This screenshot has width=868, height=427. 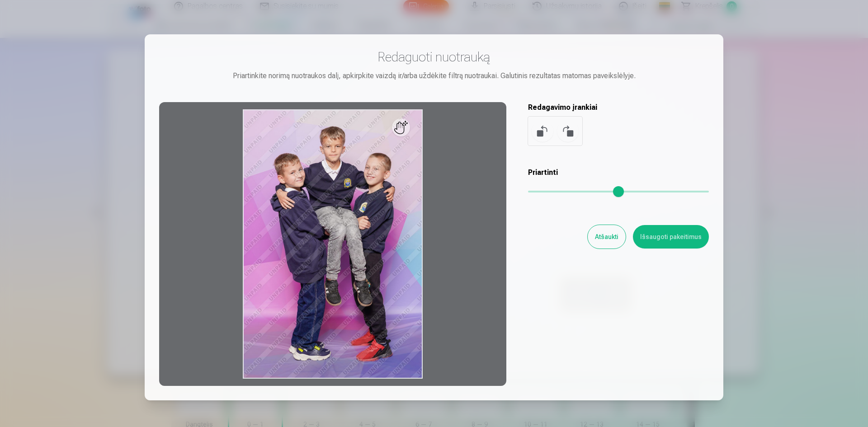 What do you see at coordinates (619, 173) in the screenshot?
I see `h5: Priartinti` at bounding box center [619, 173].